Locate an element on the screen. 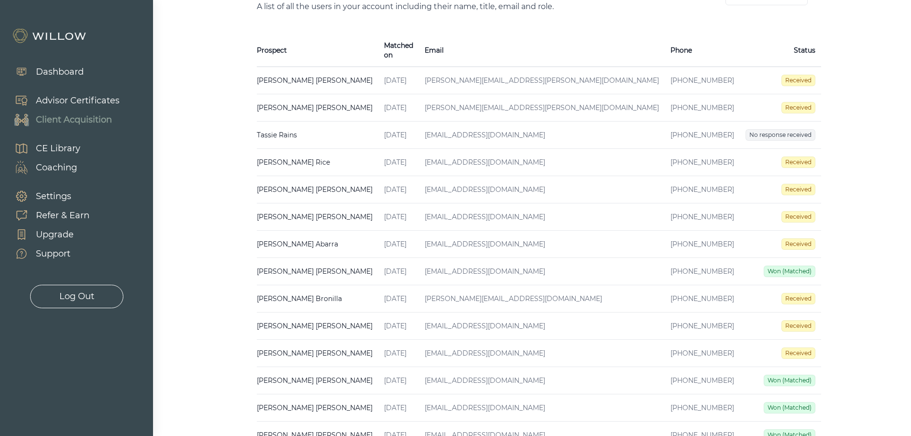 This screenshot has width=911, height=436. a: Upgrade is located at coordinates (47, 234).